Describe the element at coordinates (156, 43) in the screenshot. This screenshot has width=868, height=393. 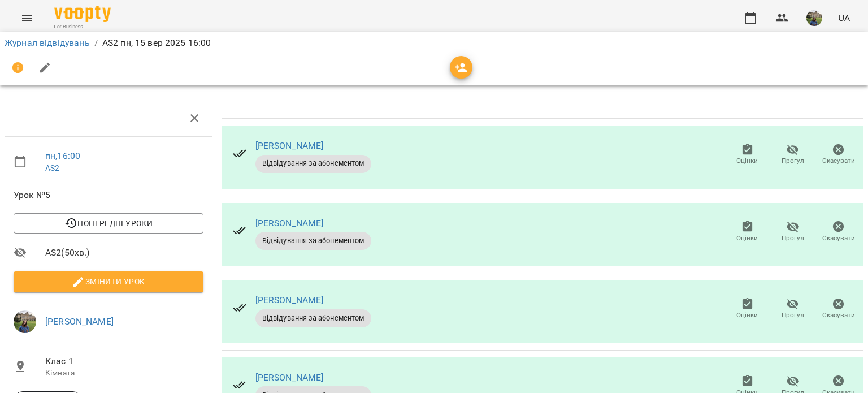
I see `p: AS2 пн, 15 вер 2025 16:00` at that location.